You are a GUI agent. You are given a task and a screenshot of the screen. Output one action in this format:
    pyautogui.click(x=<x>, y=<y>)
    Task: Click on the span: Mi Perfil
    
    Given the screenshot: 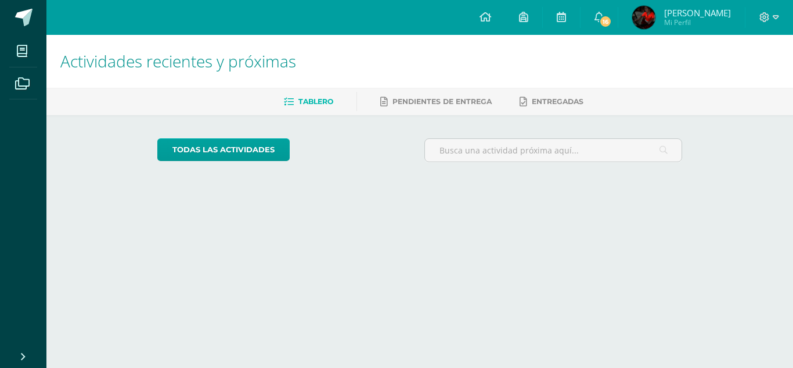 What is the action you would take?
    pyautogui.click(x=697, y=22)
    